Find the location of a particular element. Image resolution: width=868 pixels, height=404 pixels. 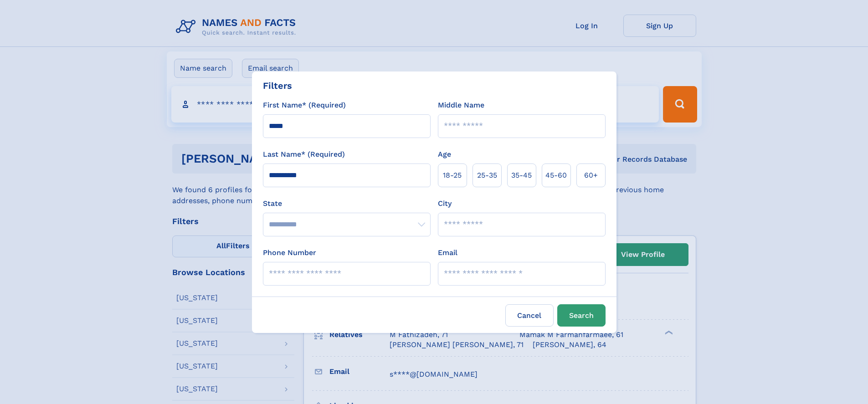

span: 60+ is located at coordinates (590, 176).